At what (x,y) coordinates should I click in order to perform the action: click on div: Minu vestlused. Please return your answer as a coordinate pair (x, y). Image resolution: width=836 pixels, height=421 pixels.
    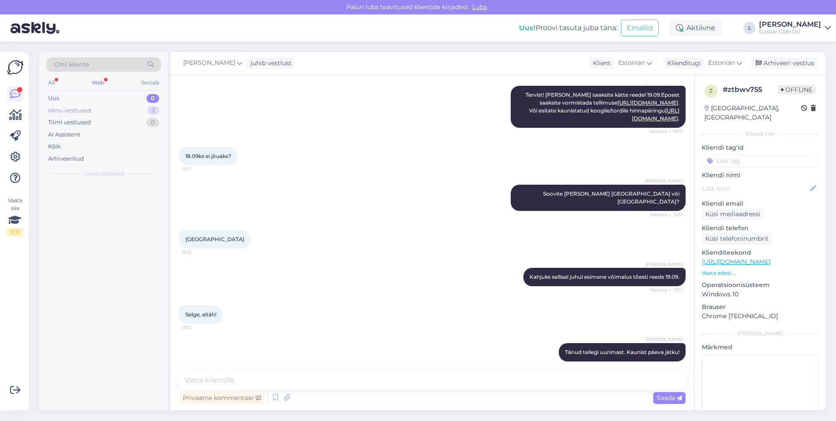
    Looking at the image, I should click on (70, 111).